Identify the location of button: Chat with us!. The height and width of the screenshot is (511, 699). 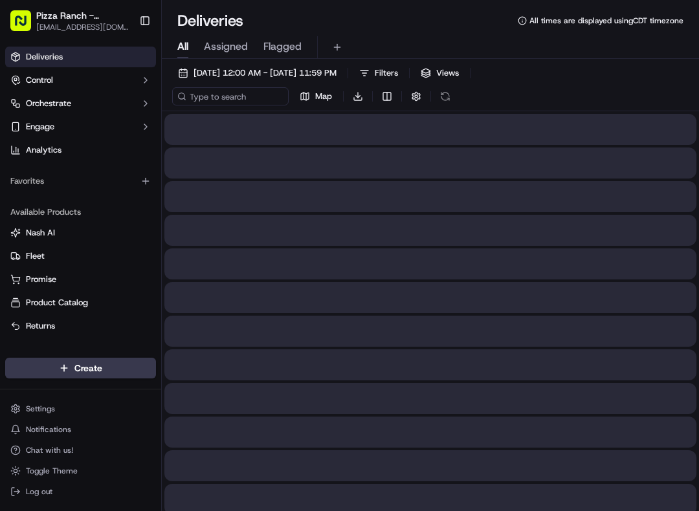
(80, 450).